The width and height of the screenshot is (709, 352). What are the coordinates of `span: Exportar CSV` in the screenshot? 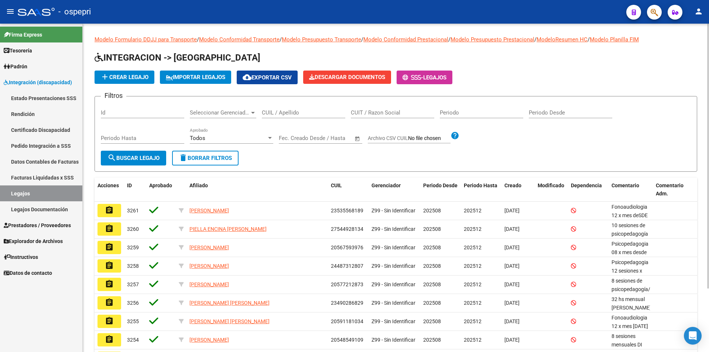 It's located at (267, 78).